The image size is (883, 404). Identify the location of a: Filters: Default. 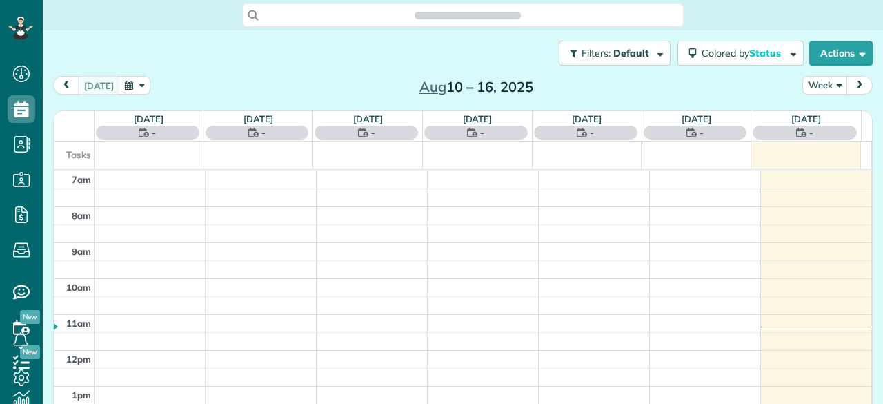
(611, 53).